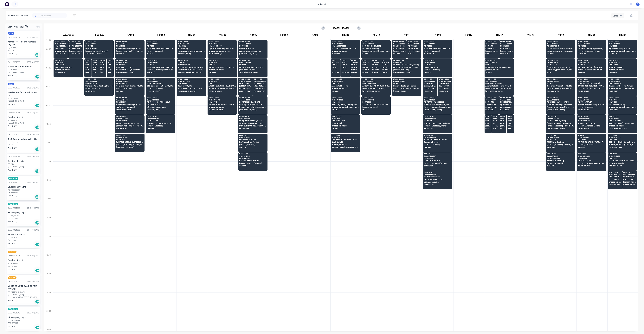 The image size is (644, 334). Describe the element at coordinates (191, 46) in the screenshot. I see `span: PO # 8062` at that location.